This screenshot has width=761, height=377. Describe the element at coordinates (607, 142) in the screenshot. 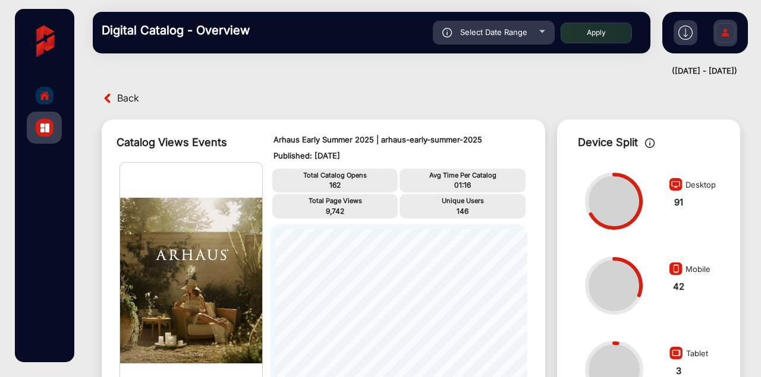

I see `span: Device Split` at that location.